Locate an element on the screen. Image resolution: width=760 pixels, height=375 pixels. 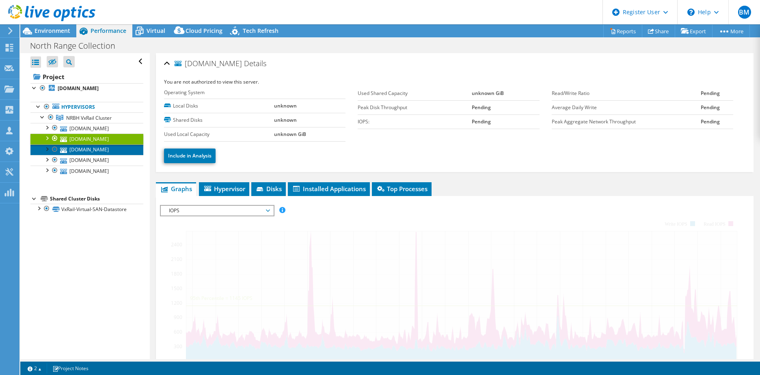
h1: North Range Collection is located at coordinates (77, 46).